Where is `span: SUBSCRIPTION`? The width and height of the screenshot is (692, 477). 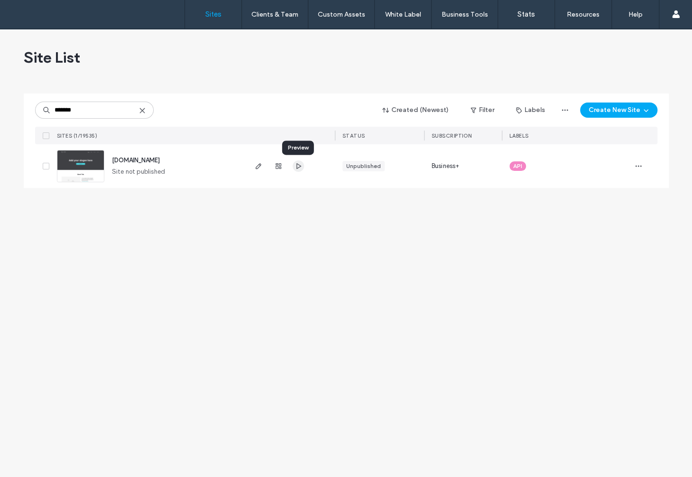 span: SUBSCRIPTION is located at coordinates (451, 136).